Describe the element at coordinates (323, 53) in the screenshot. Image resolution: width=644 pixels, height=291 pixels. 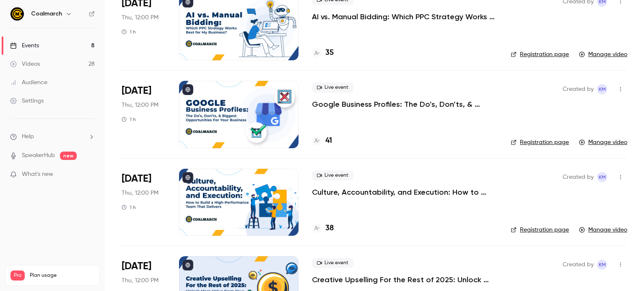
I see `a: 35` at that location.